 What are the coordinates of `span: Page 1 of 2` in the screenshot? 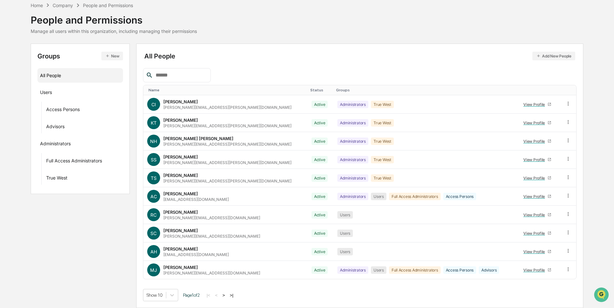 It's located at (192, 295).